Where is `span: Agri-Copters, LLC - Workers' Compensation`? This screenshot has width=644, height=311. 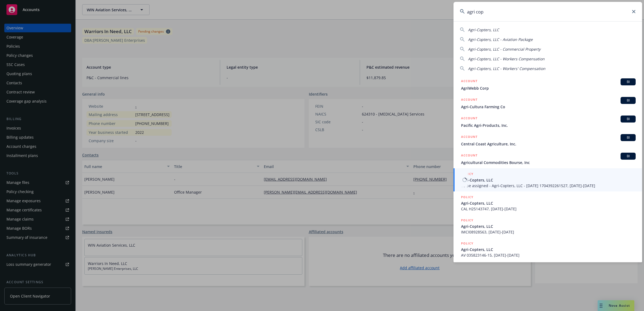 span: Agri-Copters, LLC - Workers' Compensation is located at coordinates (507, 68).